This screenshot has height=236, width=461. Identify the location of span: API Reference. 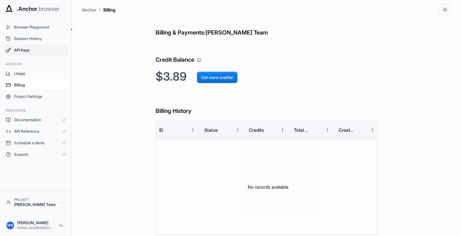
(37, 132).